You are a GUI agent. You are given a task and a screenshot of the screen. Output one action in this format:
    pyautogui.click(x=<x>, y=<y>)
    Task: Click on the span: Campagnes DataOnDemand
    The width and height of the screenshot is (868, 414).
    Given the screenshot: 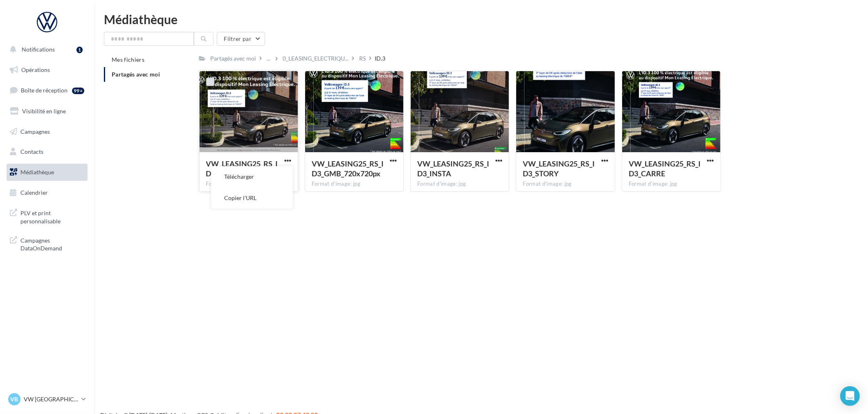 What is the action you would take?
    pyautogui.click(x=52, y=243)
    